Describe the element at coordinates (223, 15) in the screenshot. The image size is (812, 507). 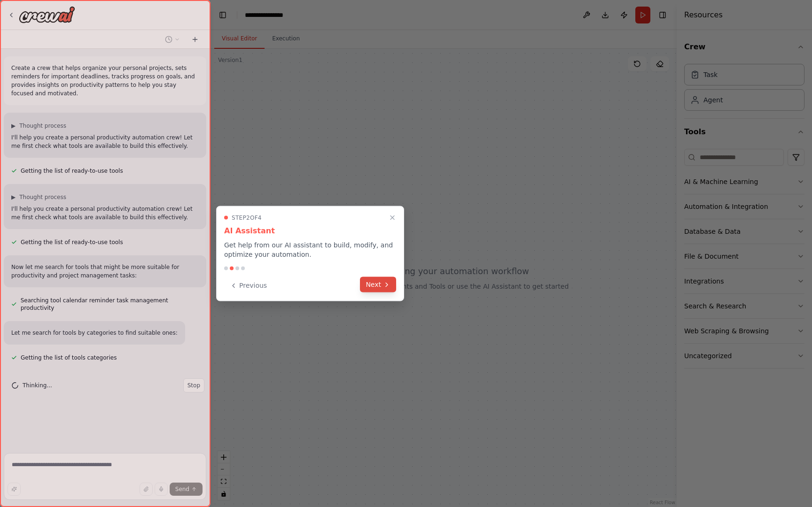
I see `button: Hide left sidebar` at that location.